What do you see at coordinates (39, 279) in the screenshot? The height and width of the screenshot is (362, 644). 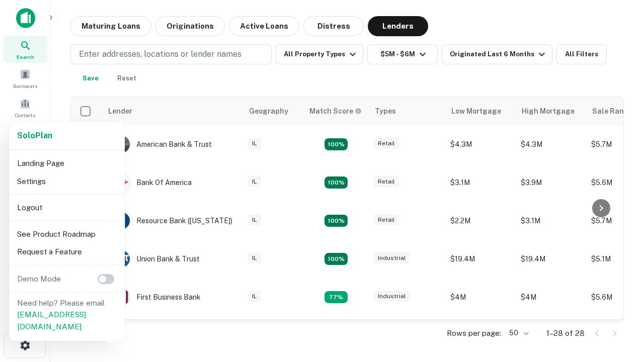 I see `p: Demo Mode` at bounding box center [39, 279].